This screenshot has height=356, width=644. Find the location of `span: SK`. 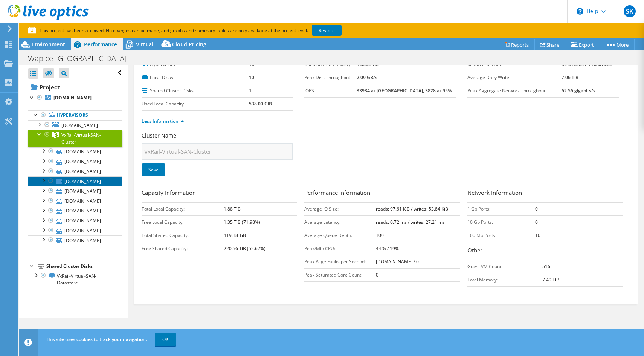

span: SK is located at coordinates (630, 11).